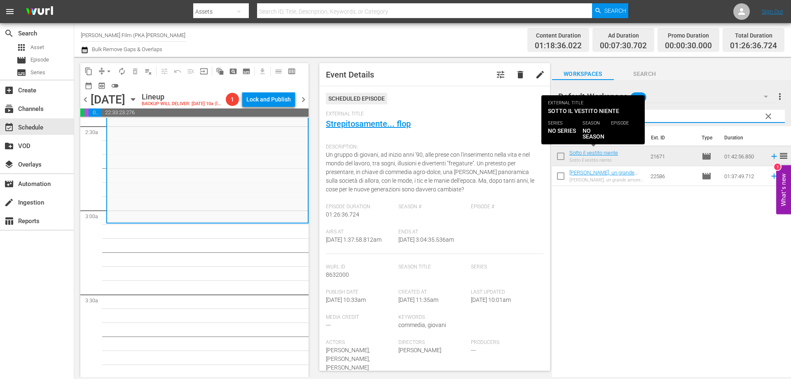  I want to click on span: Publish Date, so click(360, 292).